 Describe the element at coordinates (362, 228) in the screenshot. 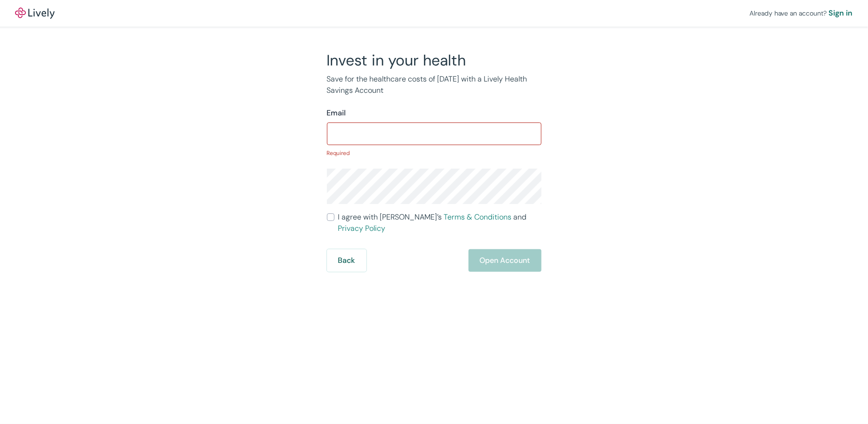

I see `a: Privacy Policy` at that location.